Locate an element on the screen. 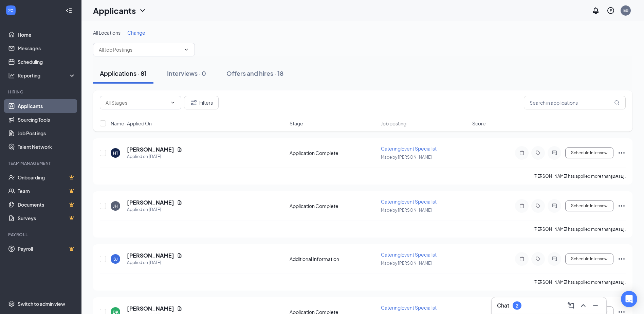 Image resolution: width=644 pixels, height=314 pixels. svg: QuestionInfo is located at coordinates (611, 11).